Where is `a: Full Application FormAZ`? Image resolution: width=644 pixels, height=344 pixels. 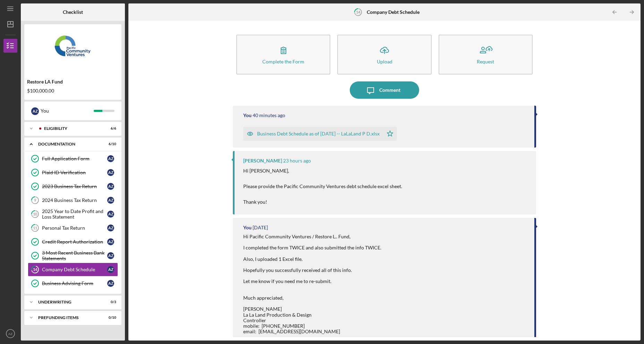 a: Full Application FormAZ is located at coordinates (73, 159).